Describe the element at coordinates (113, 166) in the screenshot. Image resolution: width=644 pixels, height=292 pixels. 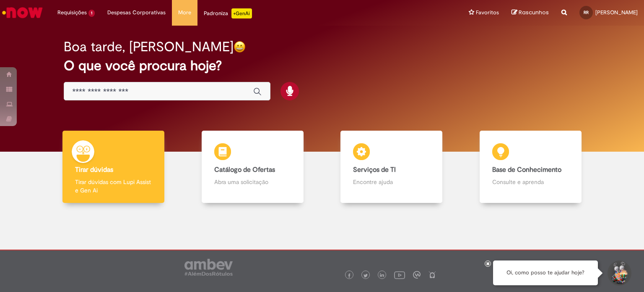
I see `a: Tirar dúvidas Tirar dúvidas com Lupi Assist e Gen Ai` at that location.